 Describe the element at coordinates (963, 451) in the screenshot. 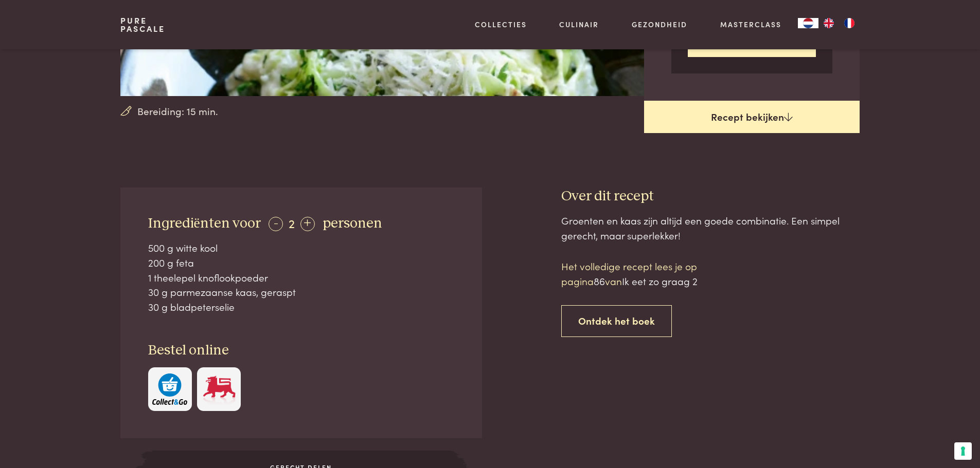

I see `button: Uw voorkeuren voor toestemming voor trackingtechnologieën` at that location.